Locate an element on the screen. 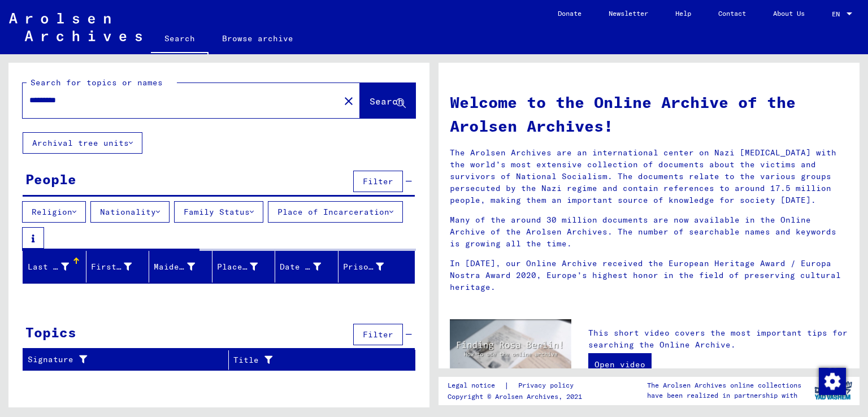 Image resolution: width=868 pixels, height=417 pixels. p: have been realized in partnership with is located at coordinates (724, 396).